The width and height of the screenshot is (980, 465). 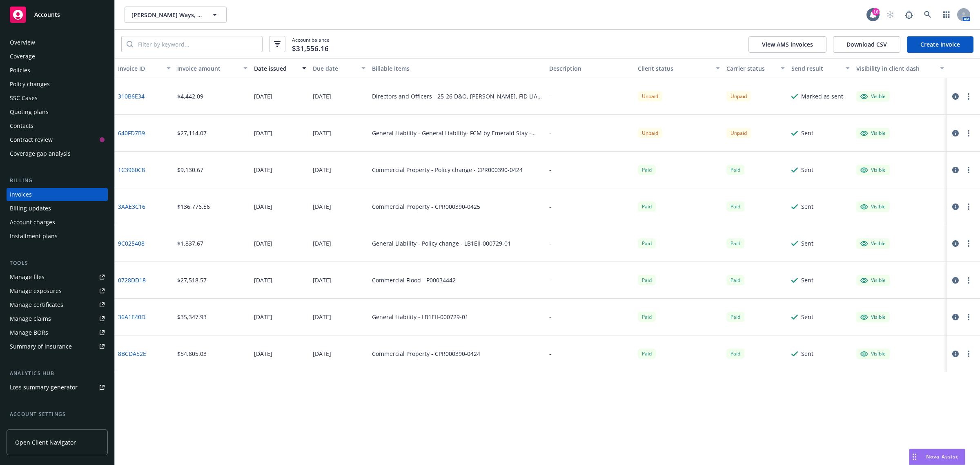 What do you see at coordinates (751, 68) in the screenshot?
I see `div: Carrier status` at bounding box center [751, 68].